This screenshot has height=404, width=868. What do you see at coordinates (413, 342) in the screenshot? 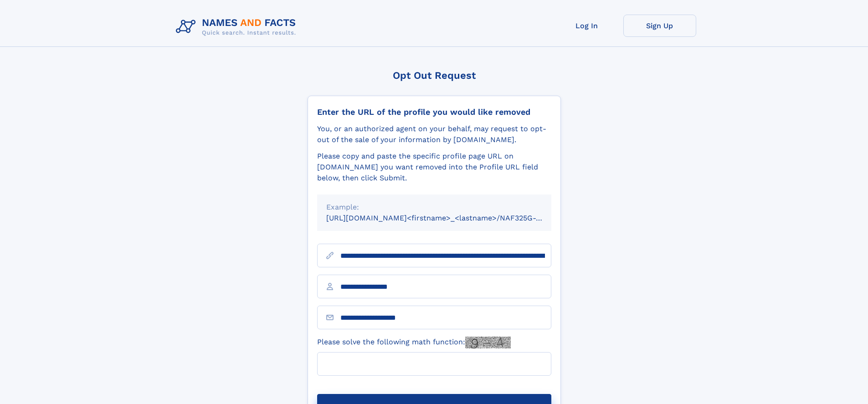
I see `label: Please solve the following math function:` at bounding box center [413, 342].